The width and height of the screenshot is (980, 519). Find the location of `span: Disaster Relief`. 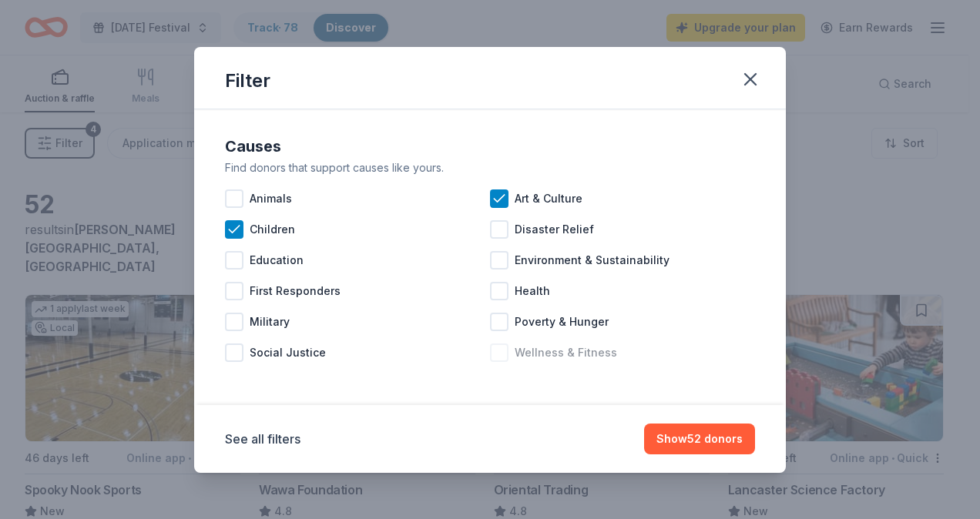

span: Disaster Relief is located at coordinates (554, 230).